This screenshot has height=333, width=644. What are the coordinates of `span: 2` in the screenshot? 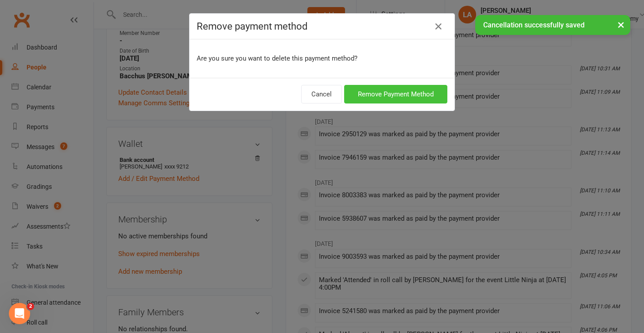 It's located at (30, 306).